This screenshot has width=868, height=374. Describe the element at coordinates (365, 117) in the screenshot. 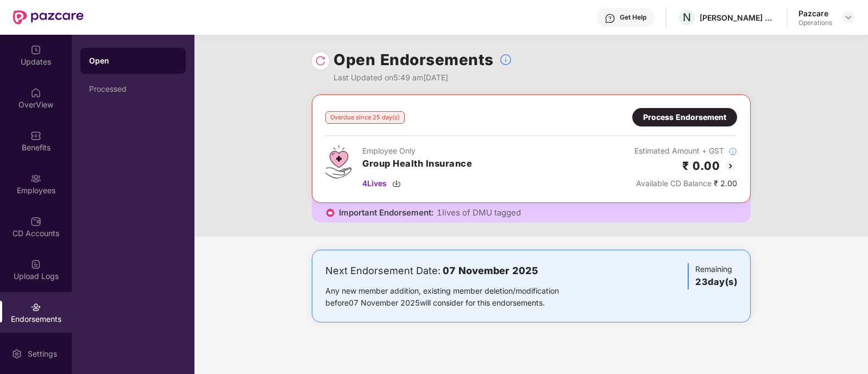

I see `div: Overdue since 25 day(s)` at that location.